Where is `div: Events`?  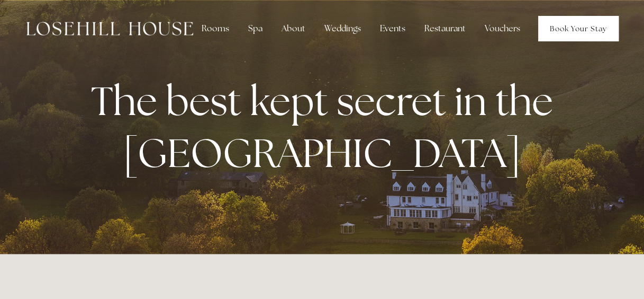 div: Events is located at coordinates (393, 29).